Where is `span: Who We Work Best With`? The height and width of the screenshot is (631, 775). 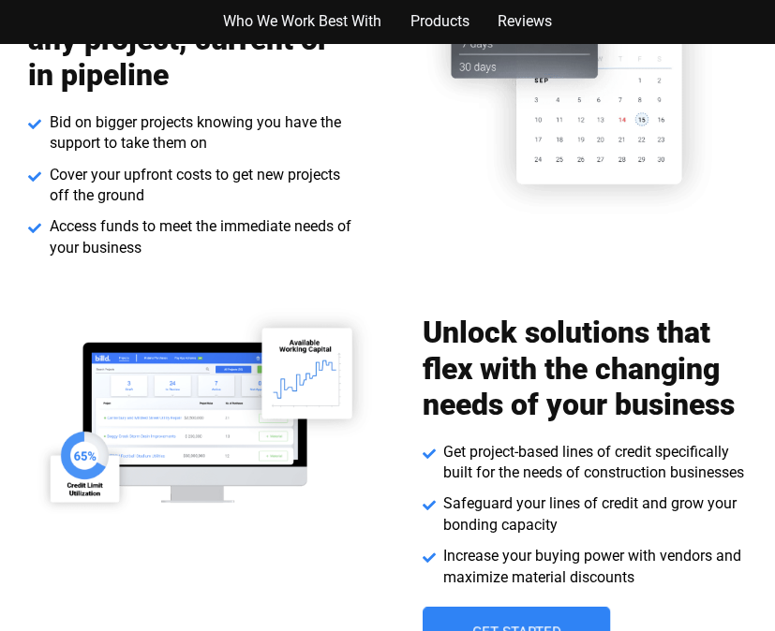
span: Who We Work Best With is located at coordinates (302, 22).